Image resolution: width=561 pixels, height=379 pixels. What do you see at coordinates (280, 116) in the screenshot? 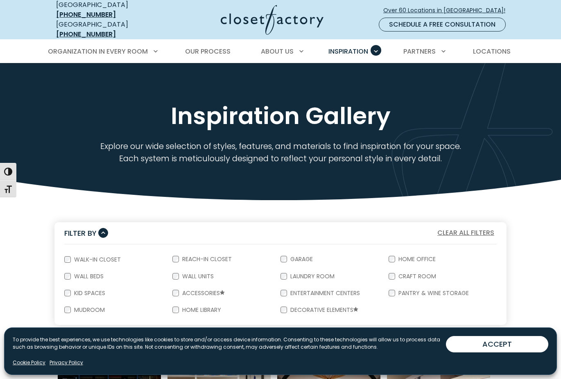
I see `h1: Inspiration Gallery` at bounding box center [280, 116].